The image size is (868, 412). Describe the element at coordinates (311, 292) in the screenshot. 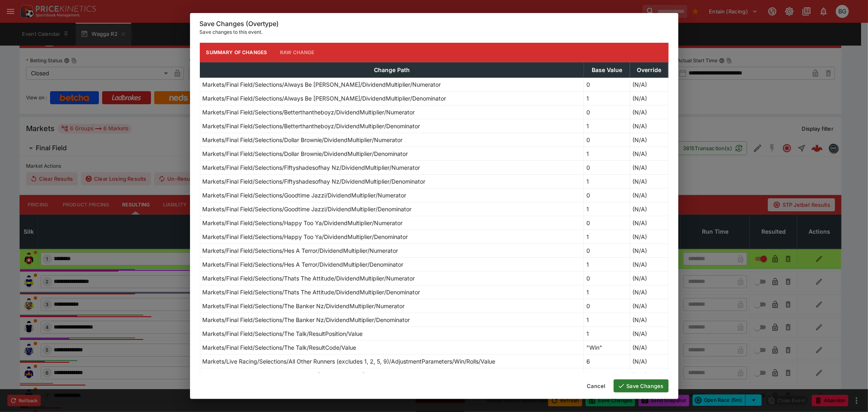

I see `p: Markets/Final Field/Selections/Thats The Attitude/DividendMultiplier/Denominator` at that location.